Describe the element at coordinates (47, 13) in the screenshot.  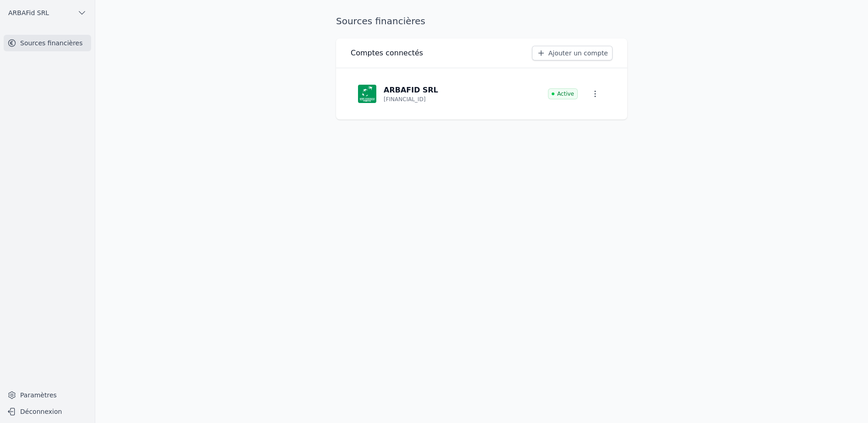
I see `button: ARBAFid SRL` at that location.